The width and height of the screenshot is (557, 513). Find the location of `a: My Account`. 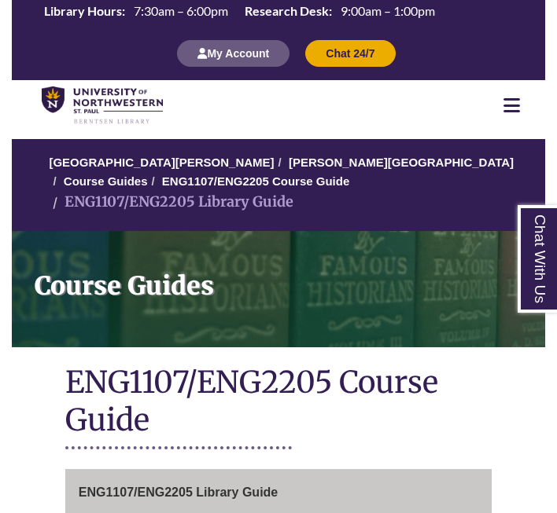

a: My Account is located at coordinates (233, 53).